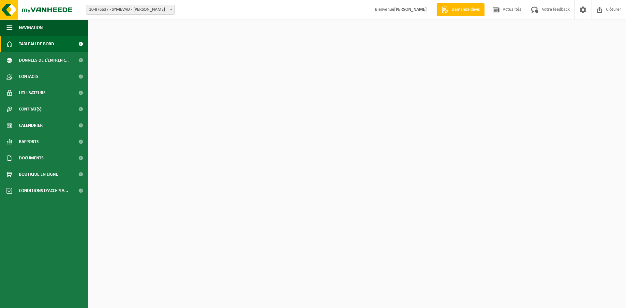 The width and height of the screenshot is (626, 308). I want to click on span: Utilisateurs, so click(32, 93).